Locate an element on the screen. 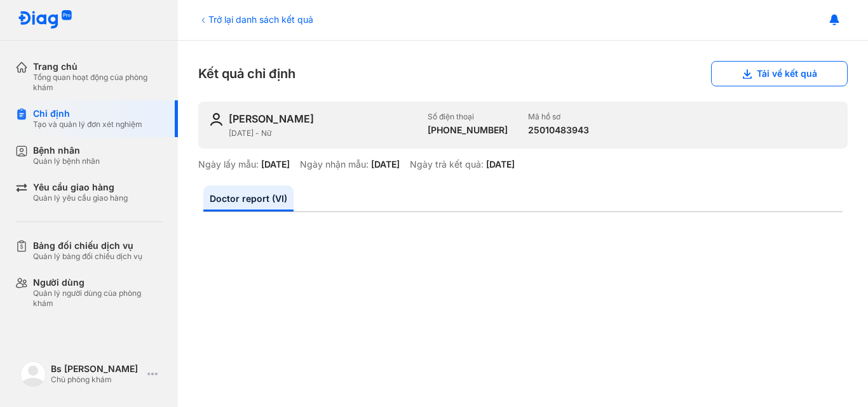  div: Quản lý người dùng của phòng khám is located at coordinates (98, 298).